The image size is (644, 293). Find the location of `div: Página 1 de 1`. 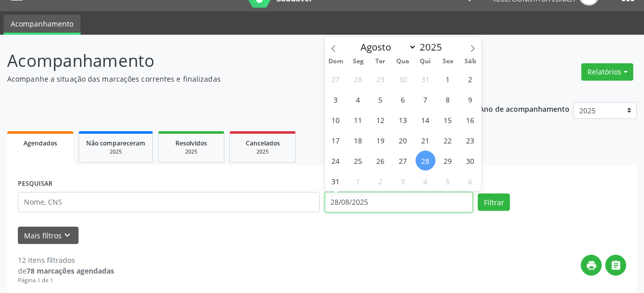

div: Página 1 de 1 is located at coordinates (66, 280).